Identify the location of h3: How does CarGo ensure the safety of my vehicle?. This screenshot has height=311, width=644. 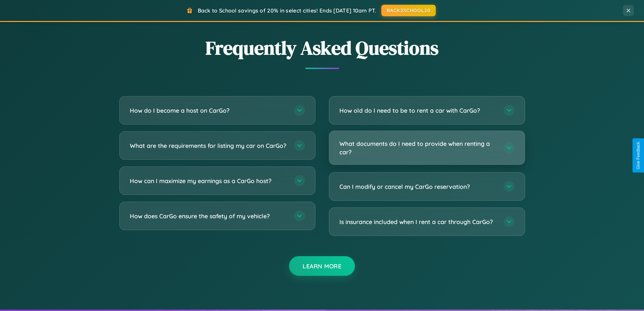
(209, 216).